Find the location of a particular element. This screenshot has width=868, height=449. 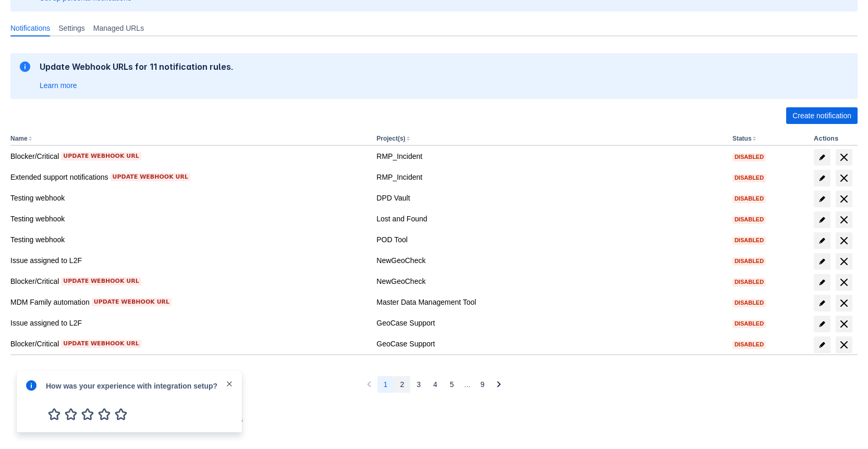

div: POD Tool is located at coordinates (549, 239).